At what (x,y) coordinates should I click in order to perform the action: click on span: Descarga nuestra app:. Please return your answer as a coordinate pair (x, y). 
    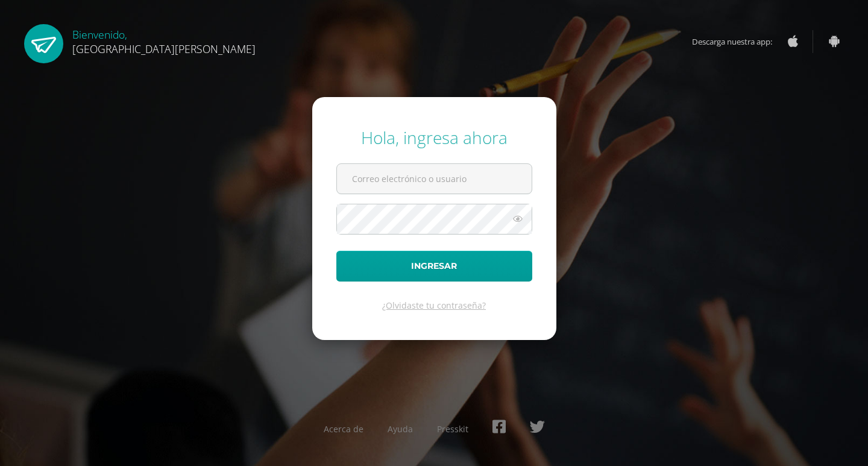
    Looking at the image, I should click on (738, 41).